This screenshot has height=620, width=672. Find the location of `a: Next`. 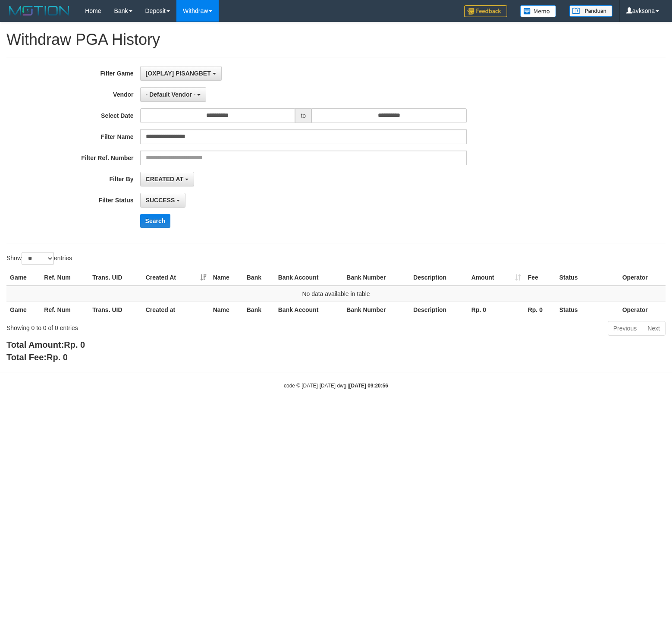

a: Next is located at coordinates (653, 328).